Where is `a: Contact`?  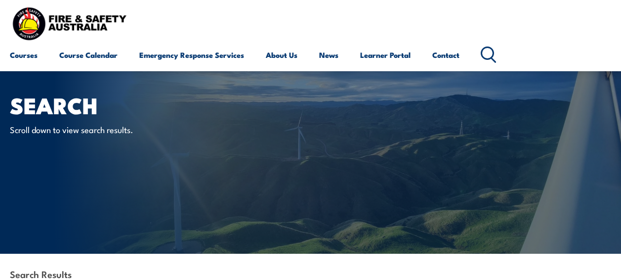
a: Contact is located at coordinates (446, 55).